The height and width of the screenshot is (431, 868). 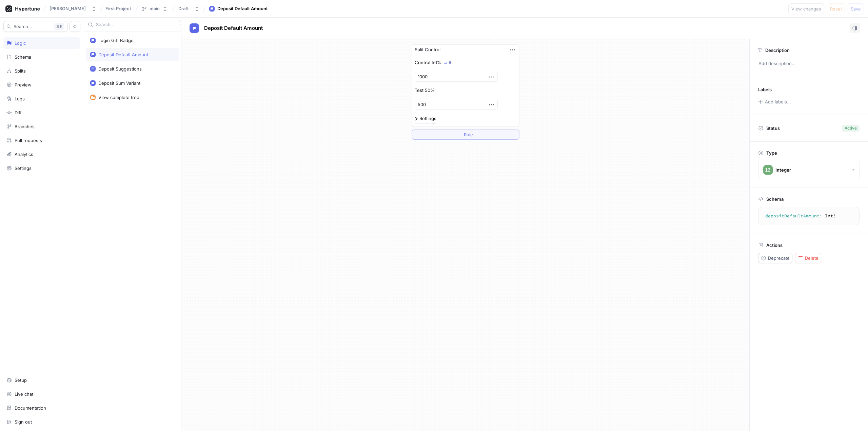 I want to click on div: Sign out, so click(x=23, y=422).